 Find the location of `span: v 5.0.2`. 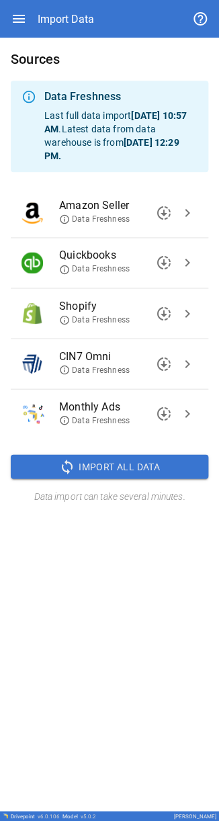

span: v 5.0.2 is located at coordinates (88, 815).